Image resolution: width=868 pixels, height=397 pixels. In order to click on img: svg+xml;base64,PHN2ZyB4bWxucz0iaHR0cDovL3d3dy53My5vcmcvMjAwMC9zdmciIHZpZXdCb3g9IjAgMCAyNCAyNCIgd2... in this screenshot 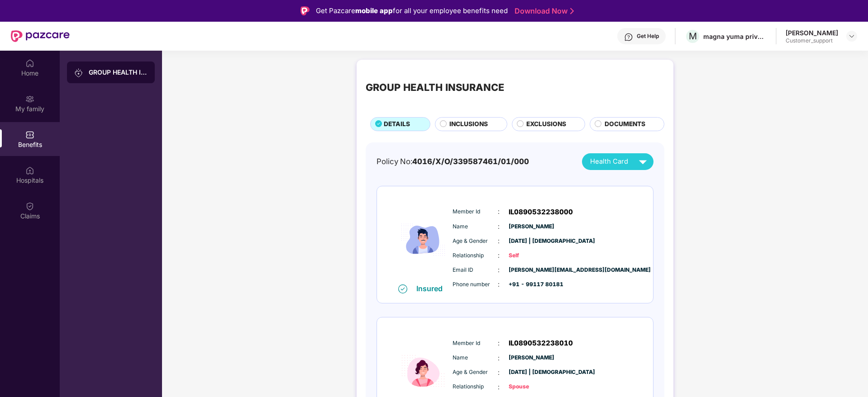, I will do `click(642, 162)`.